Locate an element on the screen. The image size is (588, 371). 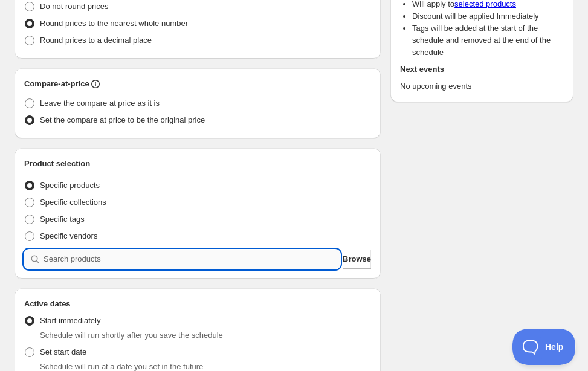
button: Browse is located at coordinates (357, 259).